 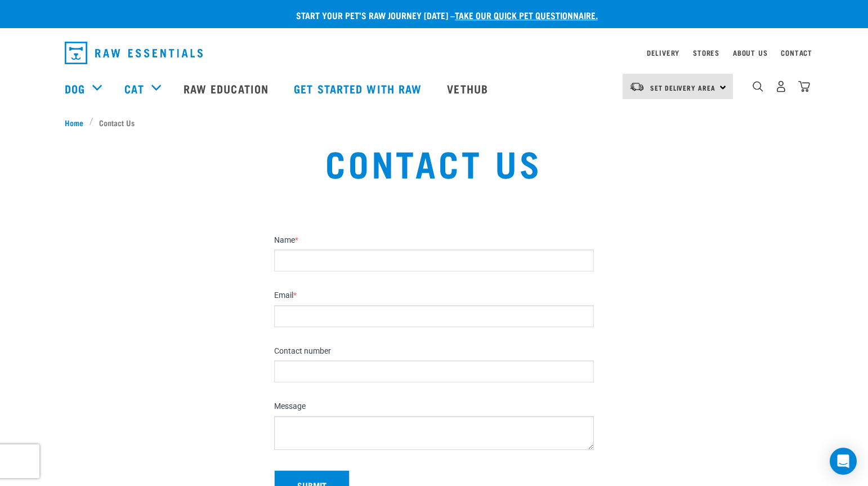 I want to click on img: user.png, so click(x=780, y=86).